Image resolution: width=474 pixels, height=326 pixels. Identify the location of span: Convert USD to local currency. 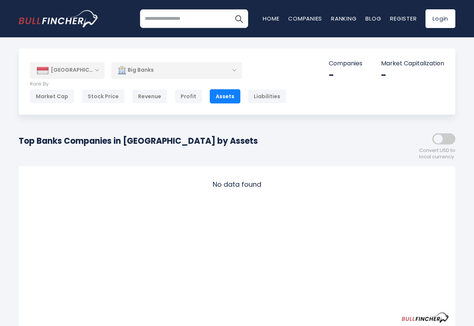
(437, 154).